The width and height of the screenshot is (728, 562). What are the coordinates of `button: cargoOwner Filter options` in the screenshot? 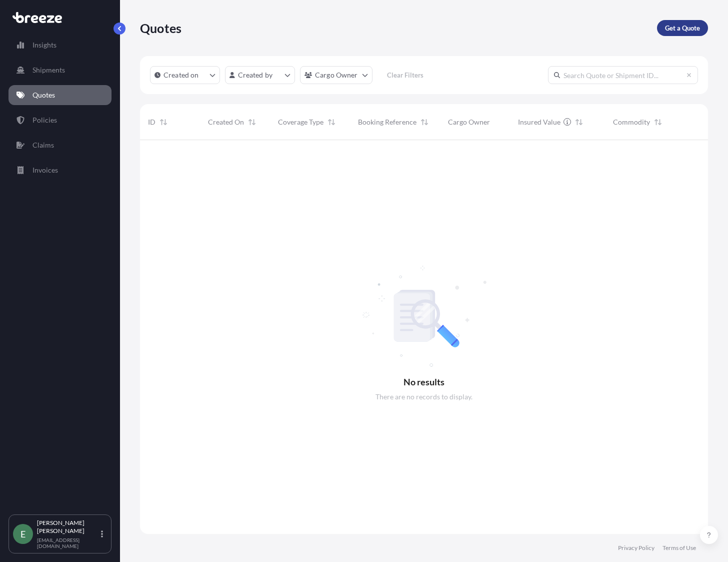 It's located at (336, 75).